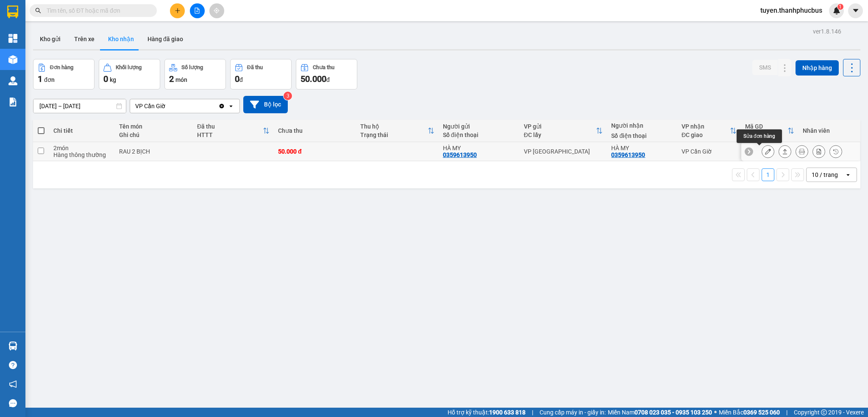 The width and height of the screenshot is (868, 417). Describe the element at coordinates (394, 135) in the screenshot. I see `div: Trạng thái` at that location.